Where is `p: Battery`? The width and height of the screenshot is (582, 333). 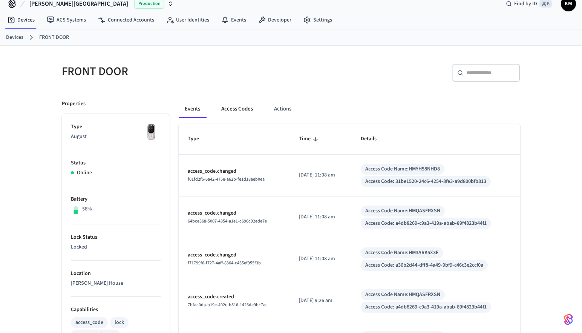
p: Battery is located at coordinates (116, 199).